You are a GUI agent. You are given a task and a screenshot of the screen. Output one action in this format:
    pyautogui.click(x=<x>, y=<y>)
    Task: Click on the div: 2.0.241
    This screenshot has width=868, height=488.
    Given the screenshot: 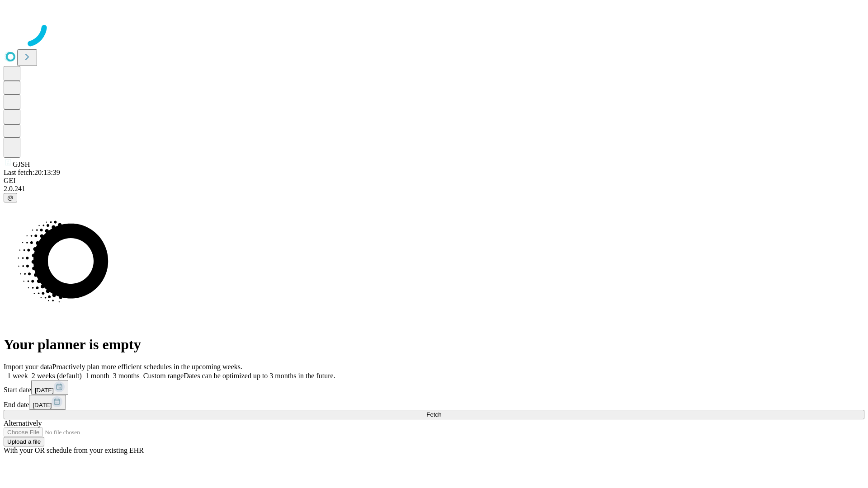 What is the action you would take?
    pyautogui.click(x=434, y=189)
    